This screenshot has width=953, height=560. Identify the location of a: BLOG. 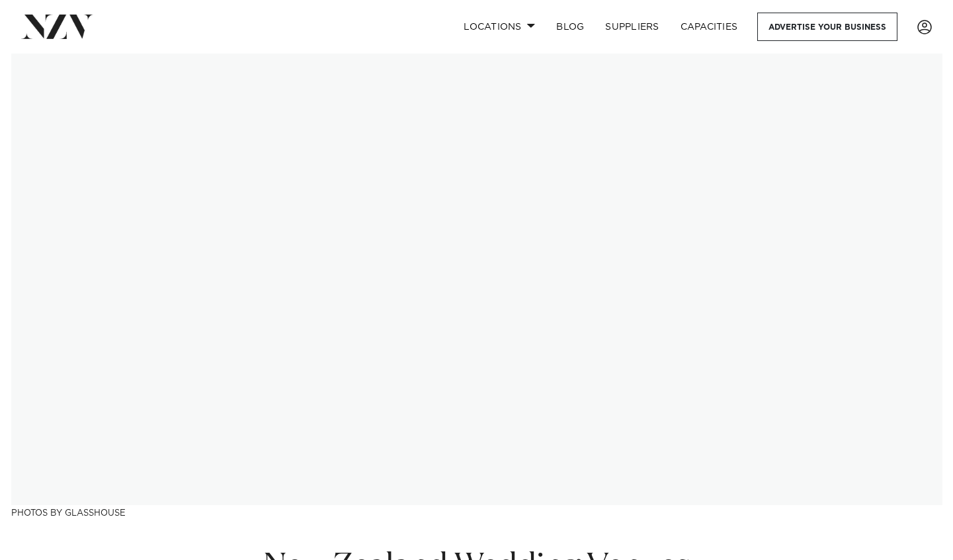
(570, 26).